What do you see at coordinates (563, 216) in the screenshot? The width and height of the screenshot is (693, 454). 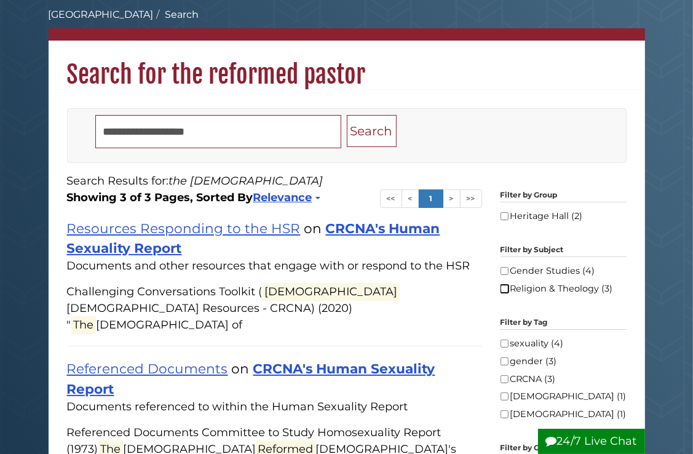 I see `label: Heritage Hall (2)` at bounding box center [563, 216].